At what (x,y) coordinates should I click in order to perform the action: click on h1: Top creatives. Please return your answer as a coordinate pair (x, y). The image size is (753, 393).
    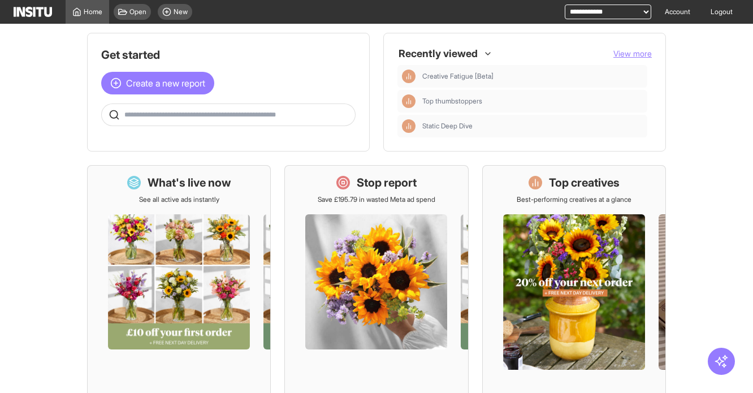
    Looking at the image, I should click on (584, 183).